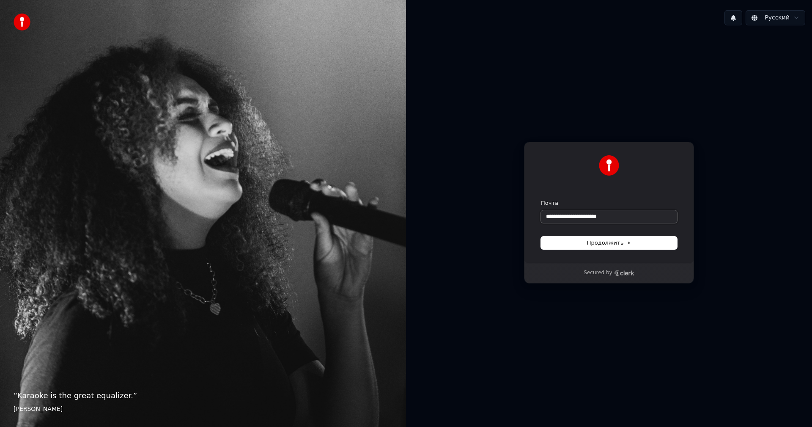 Image resolution: width=812 pixels, height=427 pixels. What do you see at coordinates (609, 243) in the screenshot?
I see `button: Продолжить` at bounding box center [609, 243].